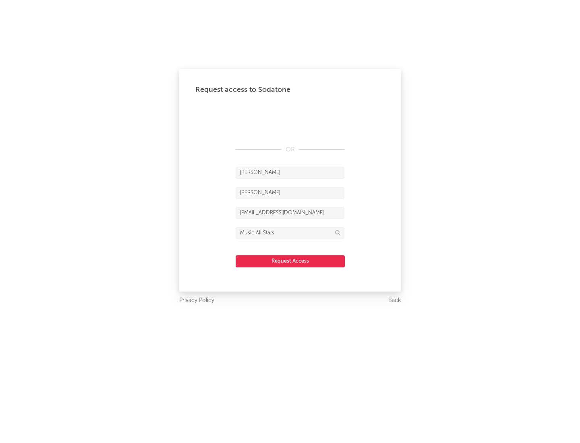 This screenshot has width=580, height=443. What do you see at coordinates (290, 213) in the screenshot?
I see `input: Email` at bounding box center [290, 213].